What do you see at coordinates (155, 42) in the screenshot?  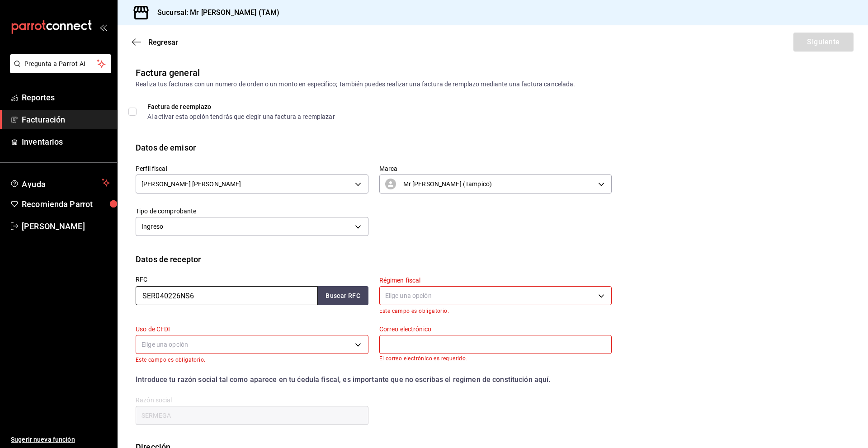 I see `button: Regresar` at bounding box center [155, 42].